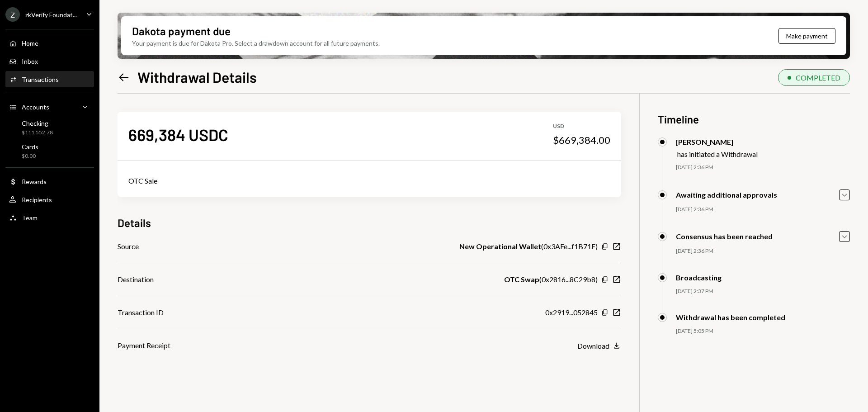 The width and height of the screenshot is (868, 412). What do you see at coordinates (50, 127) in the screenshot?
I see `a: Checking$111,552.78` at bounding box center [50, 127].